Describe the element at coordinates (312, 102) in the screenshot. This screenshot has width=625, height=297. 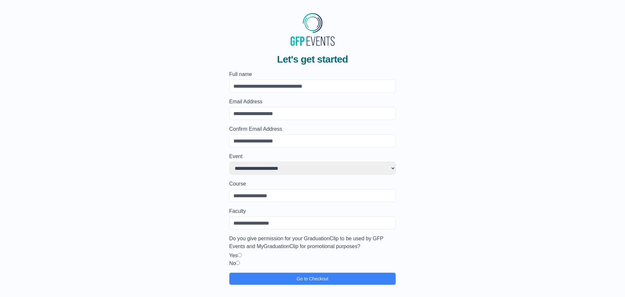
I see `label: Email Address` at that location.